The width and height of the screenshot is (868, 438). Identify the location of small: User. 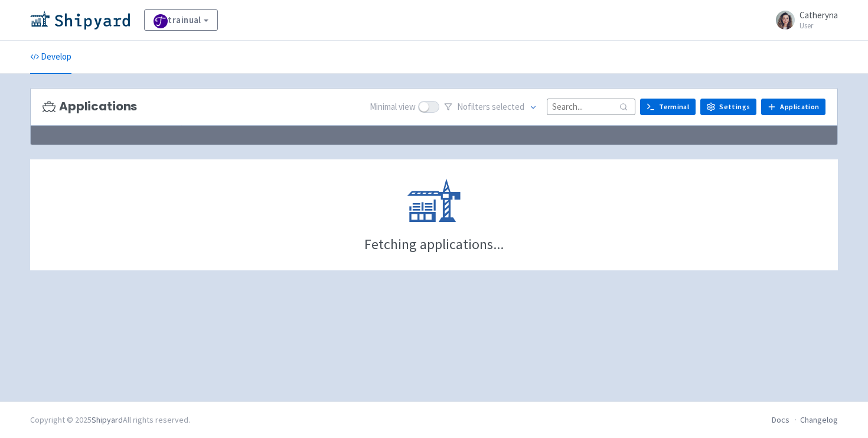
(818, 25).